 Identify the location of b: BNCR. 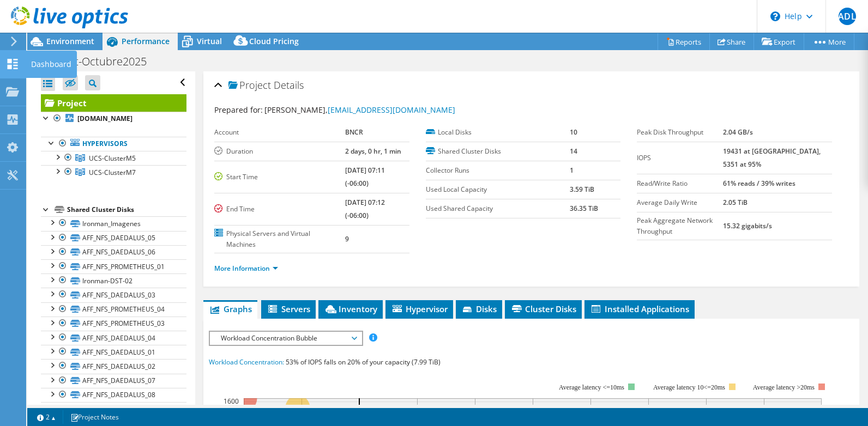
(354, 132).